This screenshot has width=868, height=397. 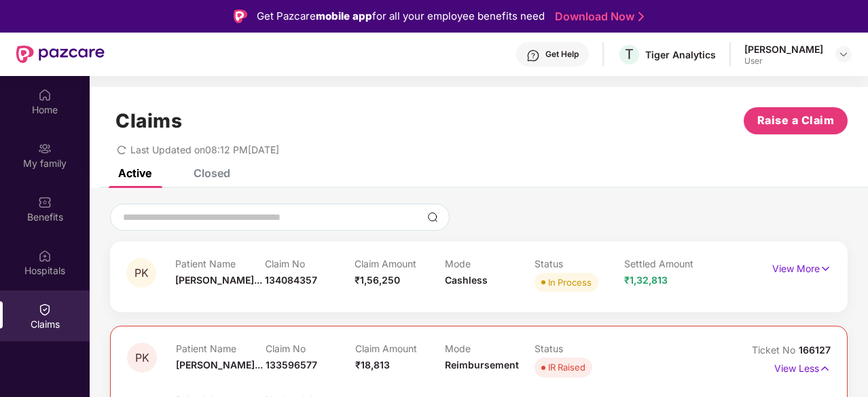 I want to click on img: Stroke, so click(x=641, y=16).